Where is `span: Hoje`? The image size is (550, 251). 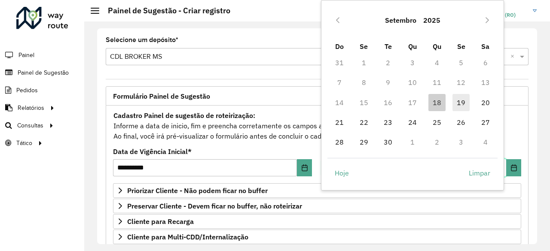
span: Hoje is located at coordinates (341, 173).